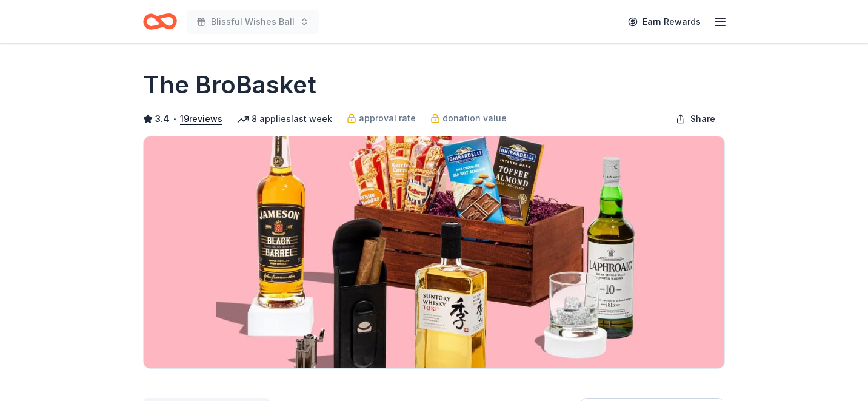 The image size is (868, 401). Describe the element at coordinates (253, 22) in the screenshot. I see `span: Blissful Wishes Ball` at that location.